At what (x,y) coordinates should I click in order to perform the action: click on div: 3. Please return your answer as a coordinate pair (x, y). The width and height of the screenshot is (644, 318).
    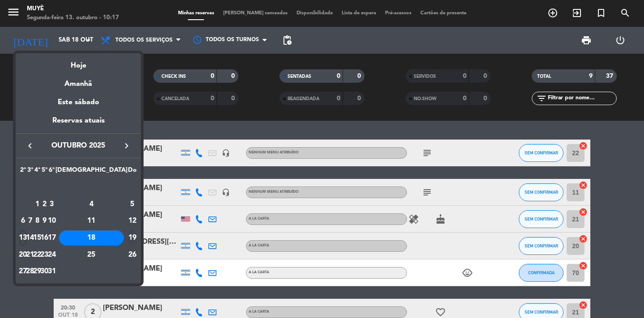
    Looking at the image, I should click on (52, 204).